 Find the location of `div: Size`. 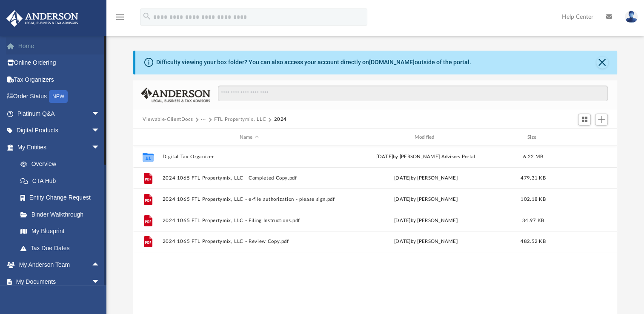

div: Size is located at coordinates (534, 138).